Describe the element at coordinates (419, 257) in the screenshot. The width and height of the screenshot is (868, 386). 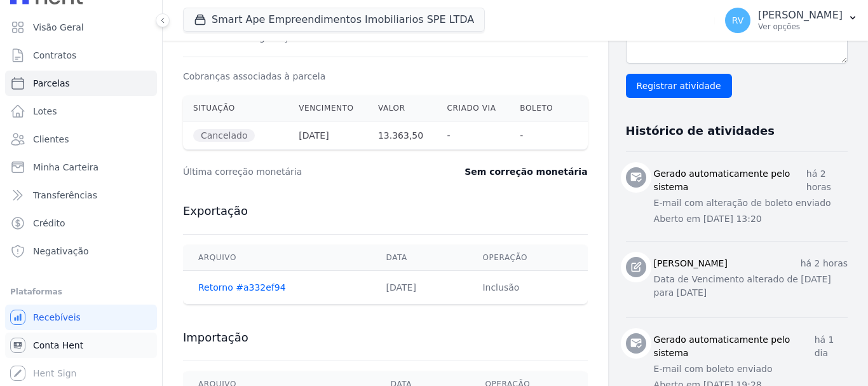
I see `th: Data` at that location.